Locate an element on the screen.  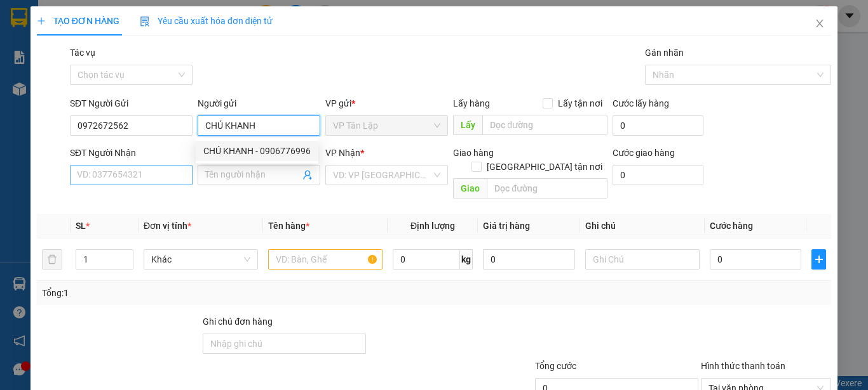
button: Close is located at coordinates (819, 24).